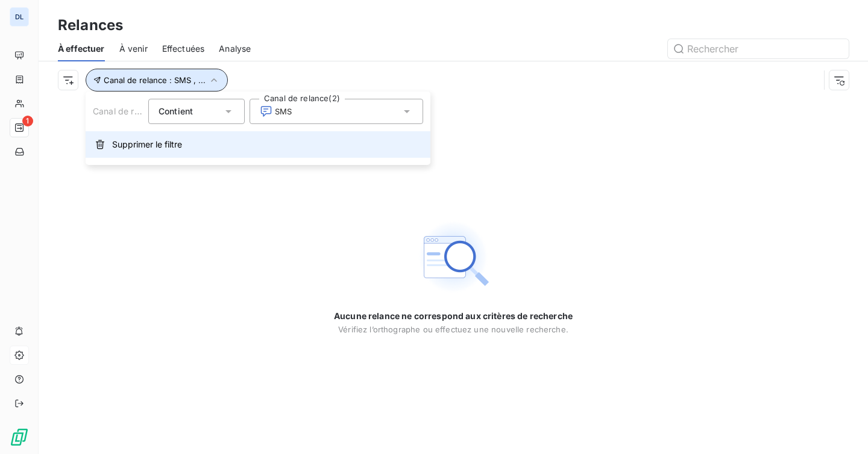  Describe the element at coordinates (235, 49) in the screenshot. I see `span: Analyse` at that location.